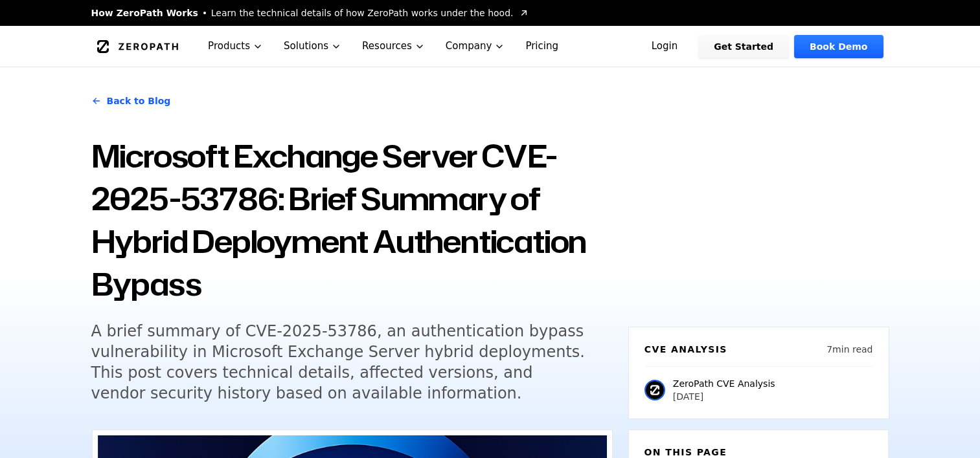 The width and height of the screenshot is (980, 458). What do you see at coordinates (145, 13) in the screenshot?
I see `span: How ZeroPath Works` at bounding box center [145, 13].